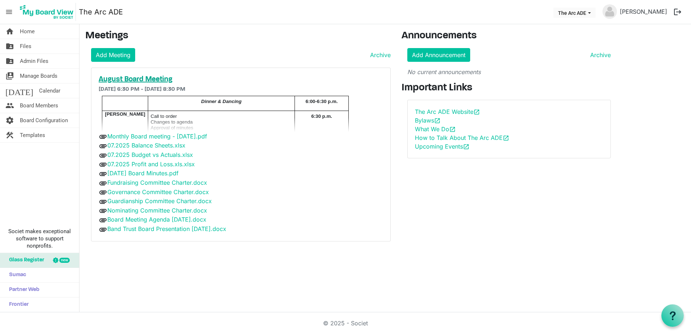 The width and height of the screenshot is (691, 334). What do you see at coordinates (574, 13) in the screenshot?
I see `button: The Arc ADE dropdownbutton` at bounding box center [574, 13].